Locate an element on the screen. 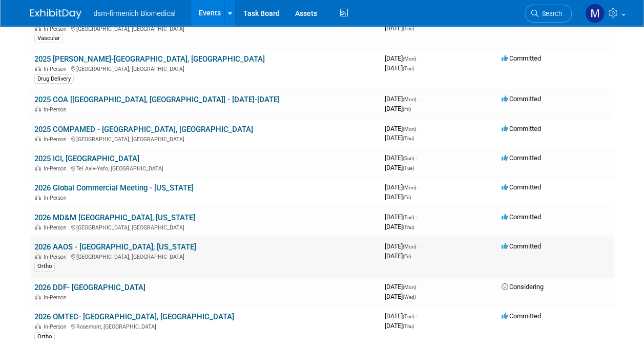  div: Vascular is located at coordinates (49, 39).